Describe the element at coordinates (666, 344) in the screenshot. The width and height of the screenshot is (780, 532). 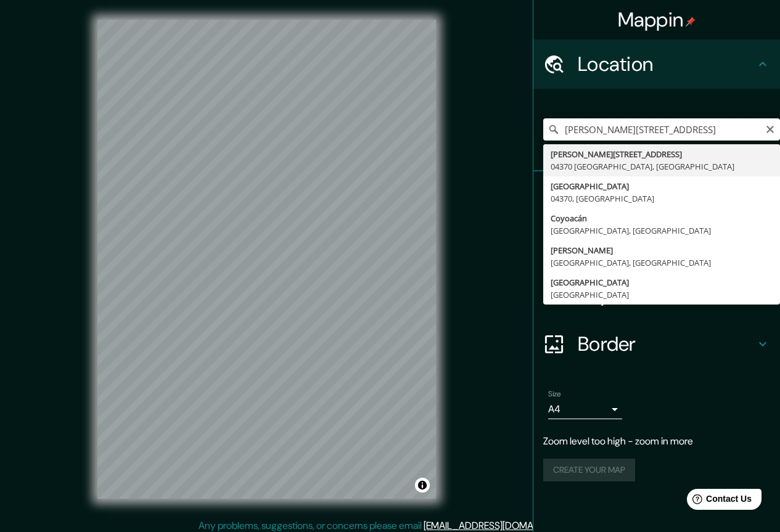
I see `h4: Border` at that location.